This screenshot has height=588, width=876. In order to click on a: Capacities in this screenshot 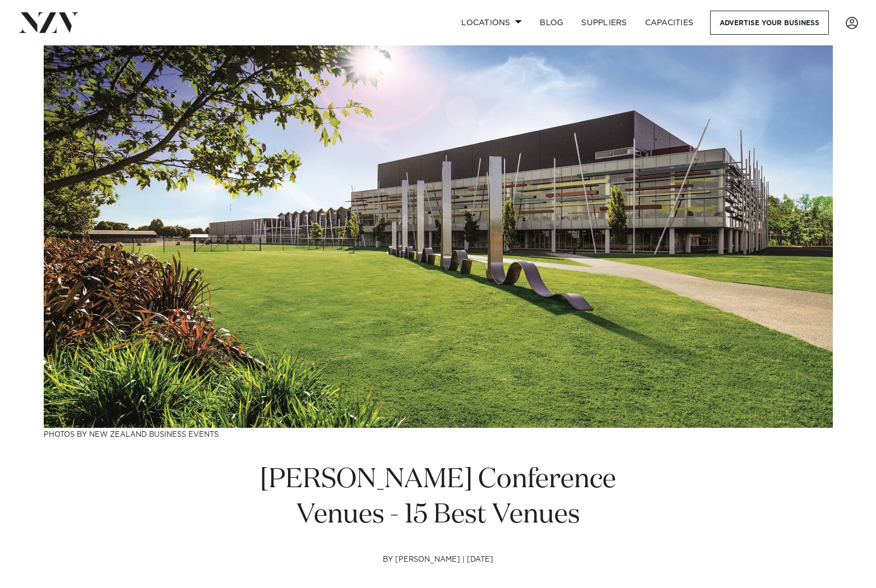, I will do `click(669, 23)`.